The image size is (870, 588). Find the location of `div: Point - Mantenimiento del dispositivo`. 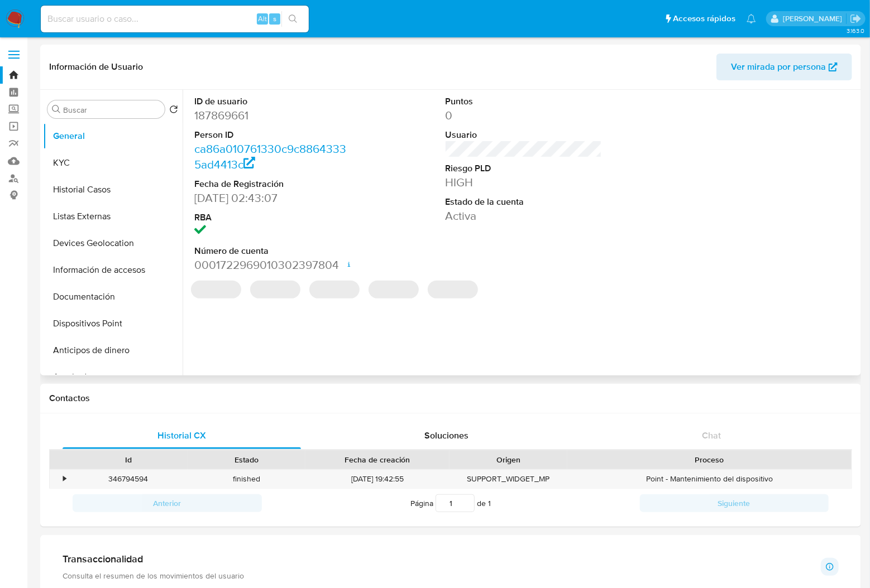

div: Point - Mantenimiento del dispositivo is located at coordinates (709, 479).